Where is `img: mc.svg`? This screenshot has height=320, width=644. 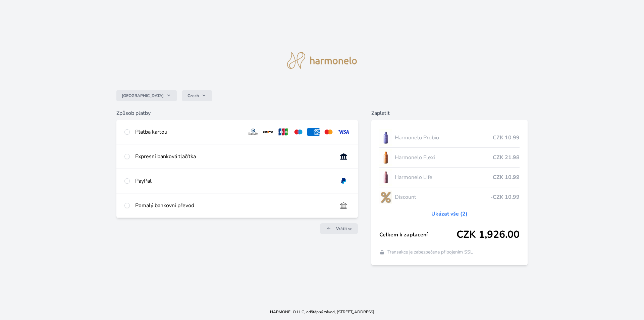
img: mc.svg is located at coordinates (329, 132).